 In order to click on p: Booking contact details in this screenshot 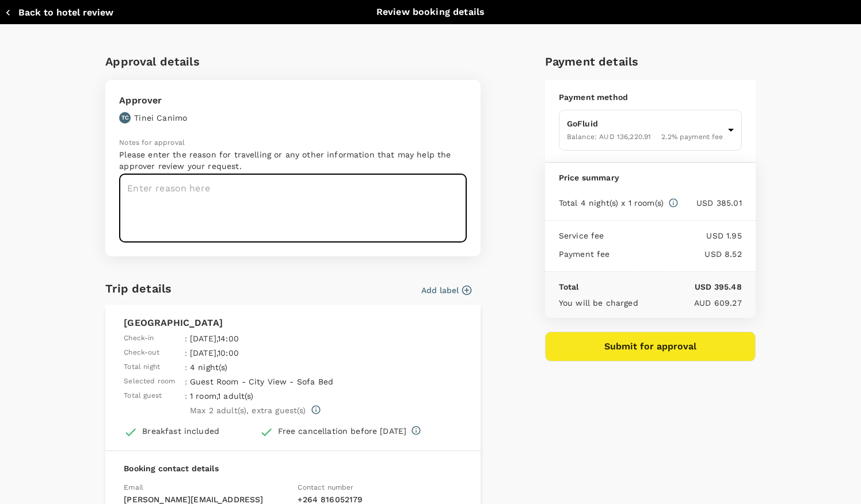, I will do `click(293, 469)`.